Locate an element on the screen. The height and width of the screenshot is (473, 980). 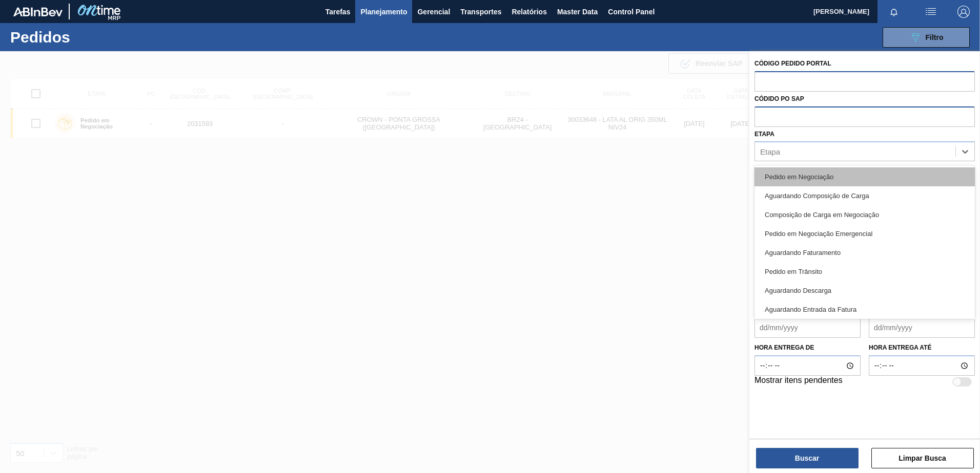
div: Etapa is located at coordinates (770, 152).